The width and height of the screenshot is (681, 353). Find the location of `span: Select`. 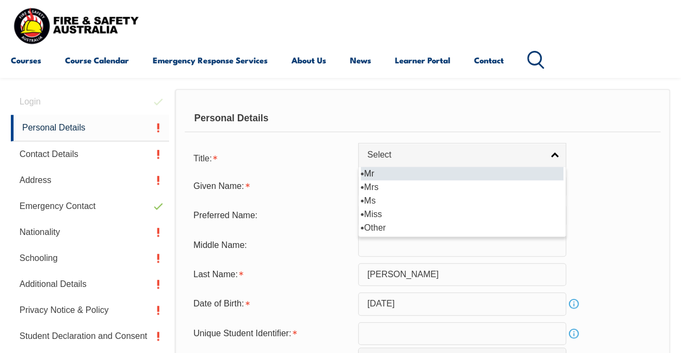

span: Select is located at coordinates (455, 155).